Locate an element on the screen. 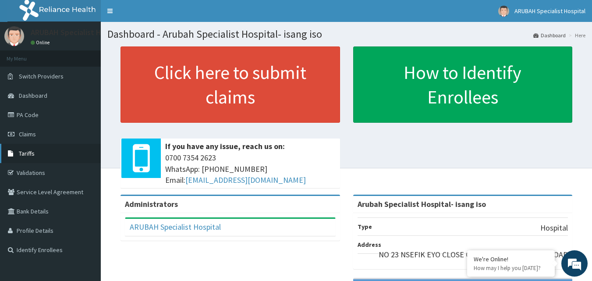 This screenshot has width=592, height=281. span: Tariffs is located at coordinates (27, 153).